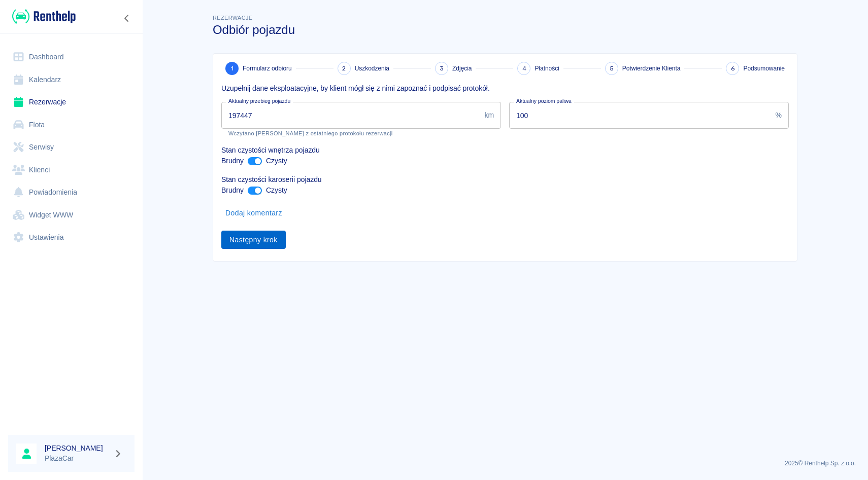 Image resolution: width=868 pixels, height=480 pixels. Describe the element at coordinates (267, 68) in the screenshot. I see `span: Formularz odbioru` at that location.